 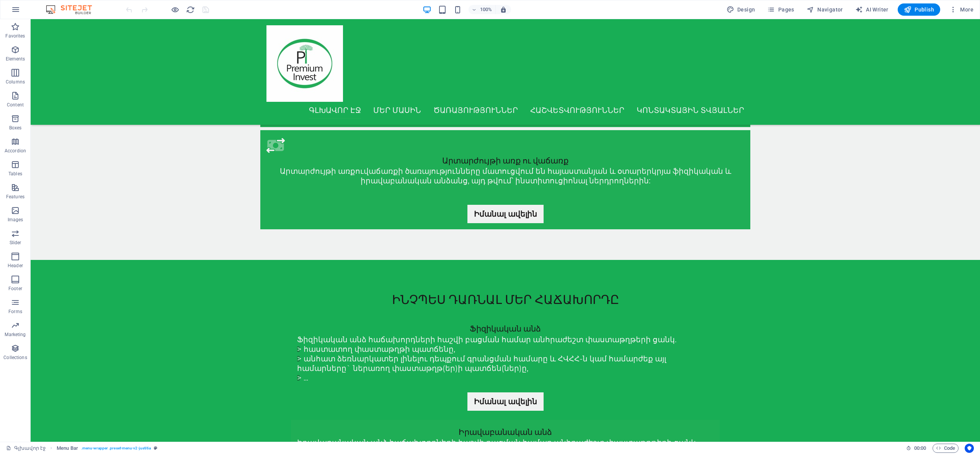 What do you see at coordinates (15, 151) in the screenshot?
I see `p: Accordion` at bounding box center [15, 151].